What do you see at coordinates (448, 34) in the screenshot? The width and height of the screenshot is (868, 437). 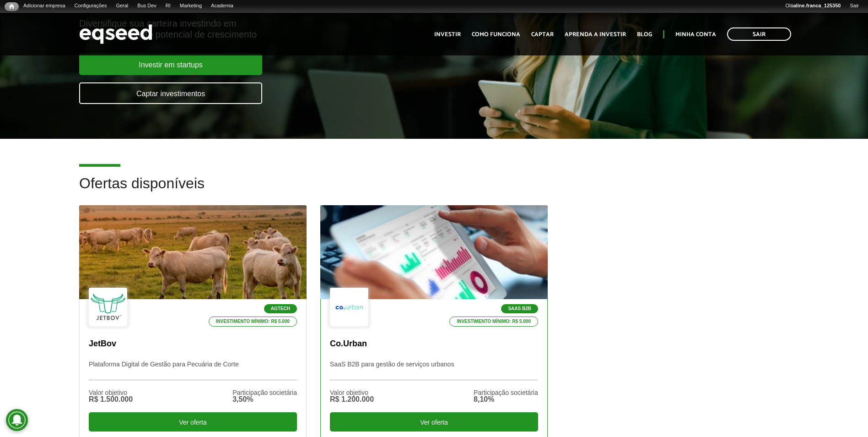 I see `a: Investir` at bounding box center [448, 34].